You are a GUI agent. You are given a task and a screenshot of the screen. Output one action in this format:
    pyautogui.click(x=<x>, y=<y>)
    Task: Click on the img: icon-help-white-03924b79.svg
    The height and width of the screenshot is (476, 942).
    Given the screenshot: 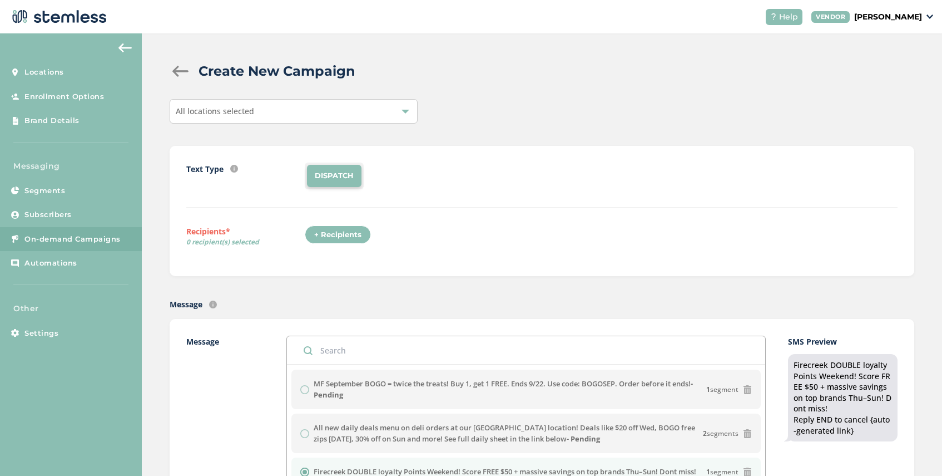 What is the action you would take?
    pyautogui.click(x=774, y=17)
    